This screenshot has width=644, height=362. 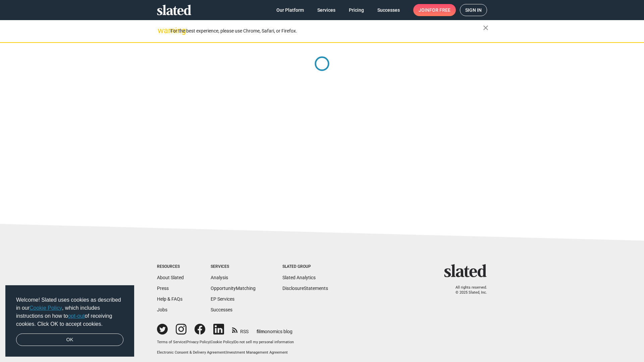 What do you see at coordinates (326, 31) in the screenshot?
I see `div: For the best experience, please use Chrome, Safari, or Firefox.` at bounding box center [326, 31].